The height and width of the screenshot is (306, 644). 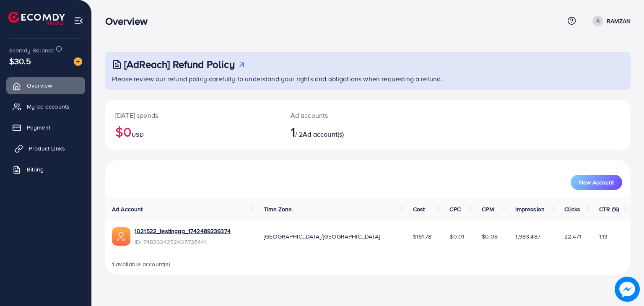 I want to click on h3: Overview, so click(x=130, y=21).